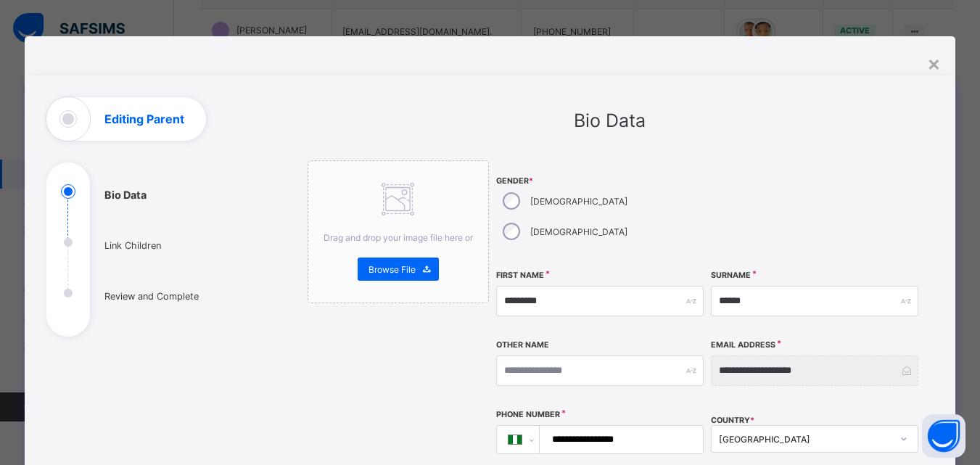 This screenshot has height=465, width=980. I want to click on label: Surname, so click(730, 275).